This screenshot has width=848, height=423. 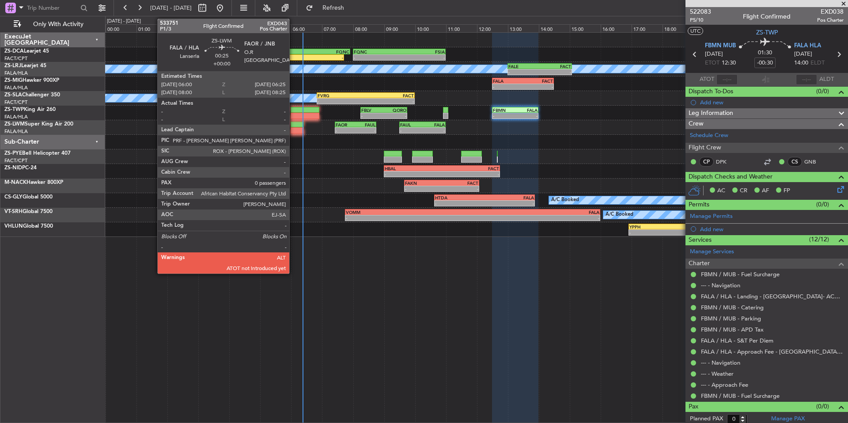 I want to click on span: ZS-NID, so click(x=13, y=168).